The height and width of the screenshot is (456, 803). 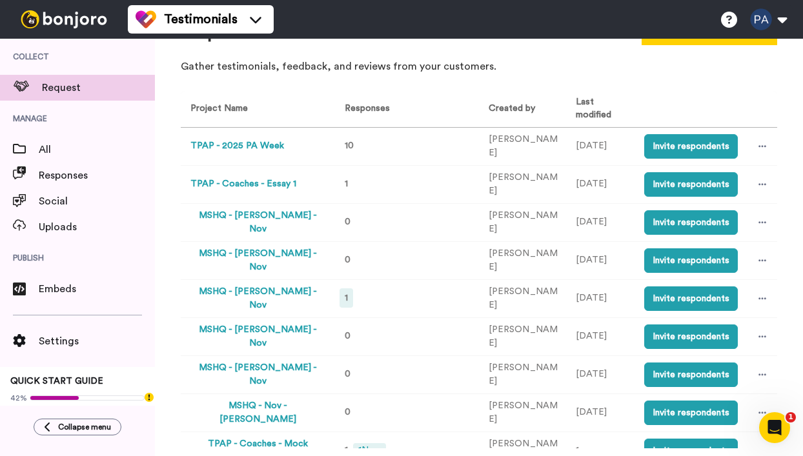 What do you see at coordinates (97, 289) in the screenshot?
I see `span: Embeds` at bounding box center [97, 289].